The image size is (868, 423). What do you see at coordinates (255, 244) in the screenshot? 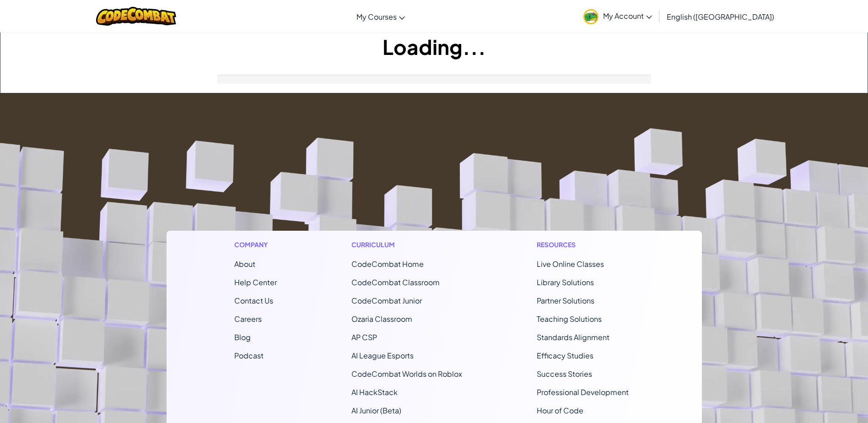
I see `h1: Company` at bounding box center [255, 244].